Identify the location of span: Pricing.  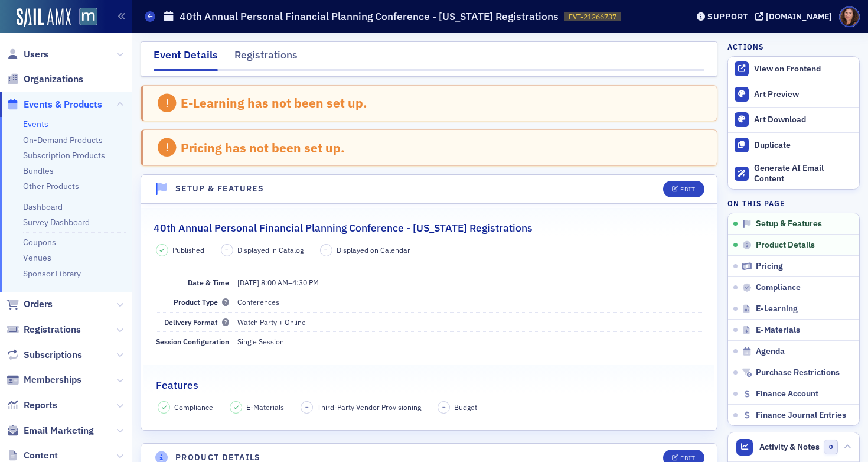
(769, 267).